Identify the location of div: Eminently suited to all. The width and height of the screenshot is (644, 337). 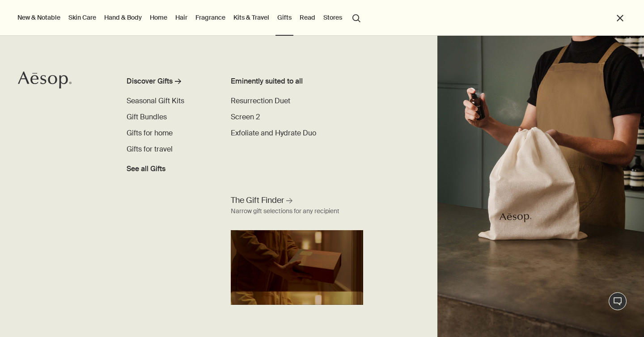
(282, 81).